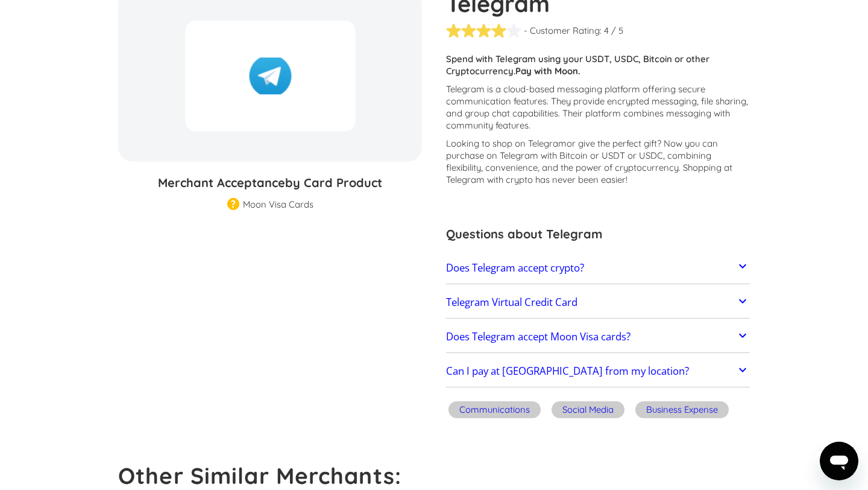 Image resolution: width=868 pixels, height=490 pixels. What do you see at coordinates (271, 183) in the screenshot?
I see `h3: Merchant Acceptance` at bounding box center [271, 183].